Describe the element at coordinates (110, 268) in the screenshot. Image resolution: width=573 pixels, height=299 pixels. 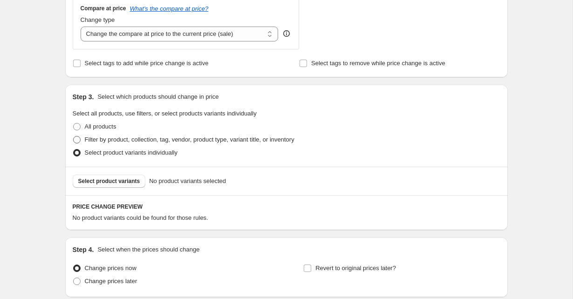
I see `span: Change prices now` at that location.